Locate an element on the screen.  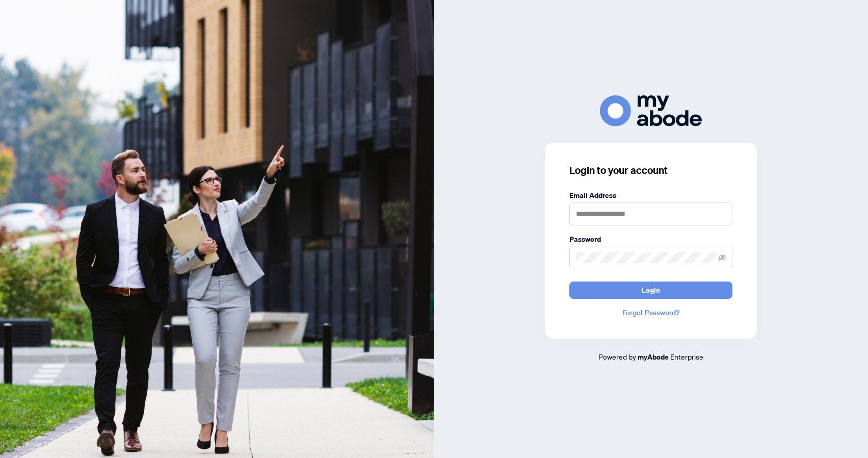
span: Enterprise is located at coordinates (687, 357).